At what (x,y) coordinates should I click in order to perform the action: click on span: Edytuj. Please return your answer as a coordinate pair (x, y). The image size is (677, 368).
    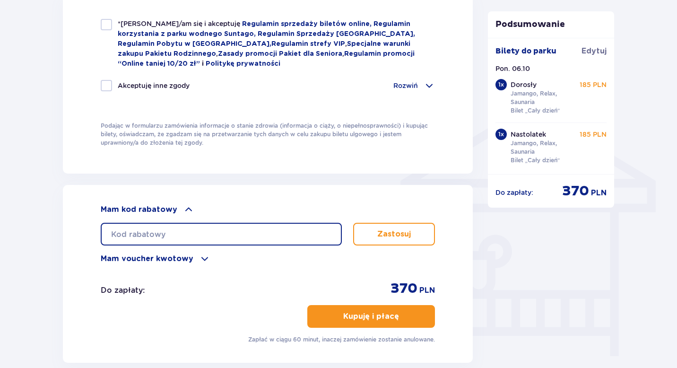
    Looking at the image, I should click on (594, 51).